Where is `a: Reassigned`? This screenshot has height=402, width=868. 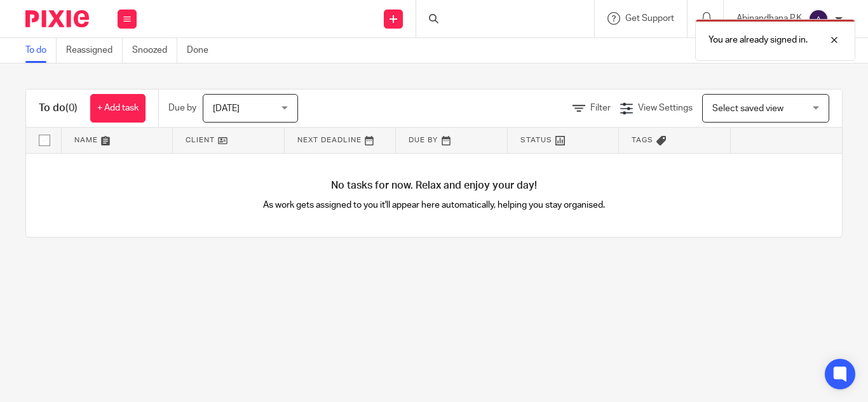 a: Reassigned is located at coordinates (94, 50).